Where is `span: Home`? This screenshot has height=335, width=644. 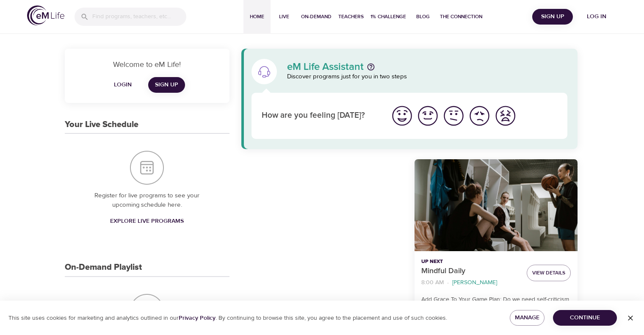
span: Home is located at coordinates (257, 16).